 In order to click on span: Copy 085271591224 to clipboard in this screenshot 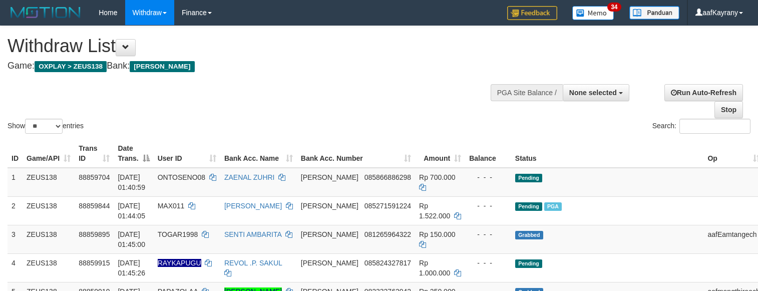, I will do `click(387, 206)`.